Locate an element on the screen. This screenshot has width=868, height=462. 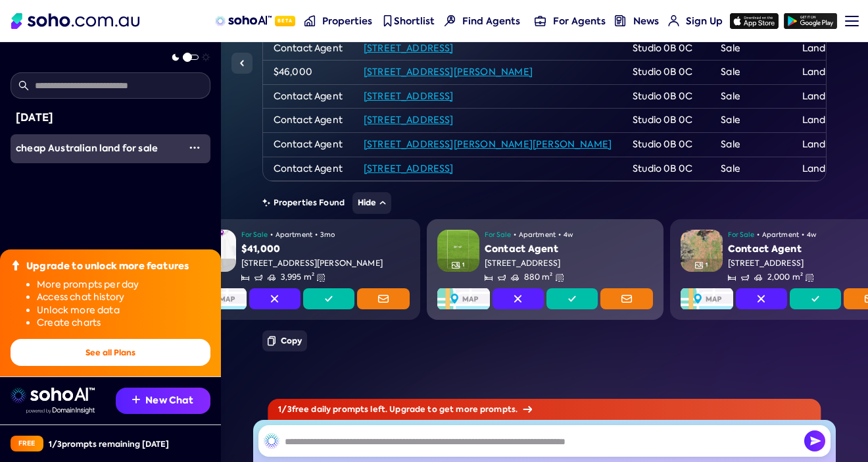
span: cheap Australian land for sale is located at coordinates (87, 148).